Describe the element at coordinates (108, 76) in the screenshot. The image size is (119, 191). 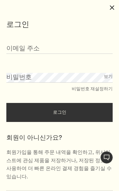
I see `button: 보기` at that location.